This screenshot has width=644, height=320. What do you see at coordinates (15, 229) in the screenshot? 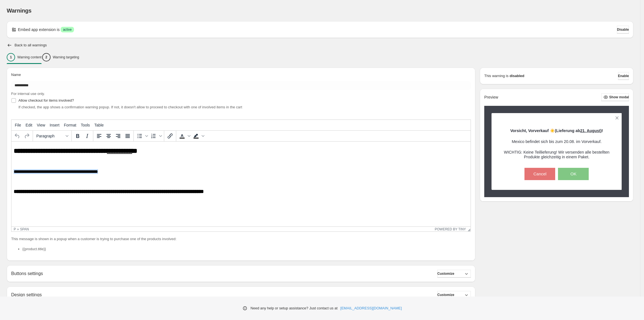
I see `div: p` at bounding box center [15, 229].